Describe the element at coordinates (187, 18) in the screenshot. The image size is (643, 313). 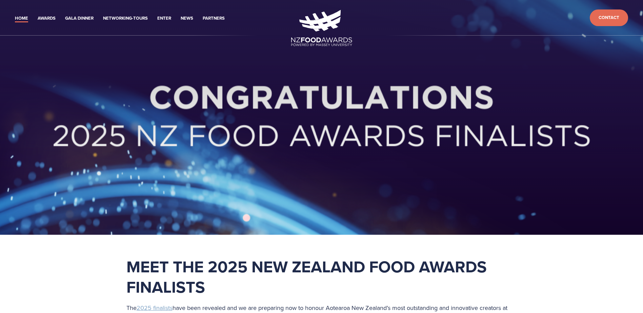
I see `a: News` at that location.